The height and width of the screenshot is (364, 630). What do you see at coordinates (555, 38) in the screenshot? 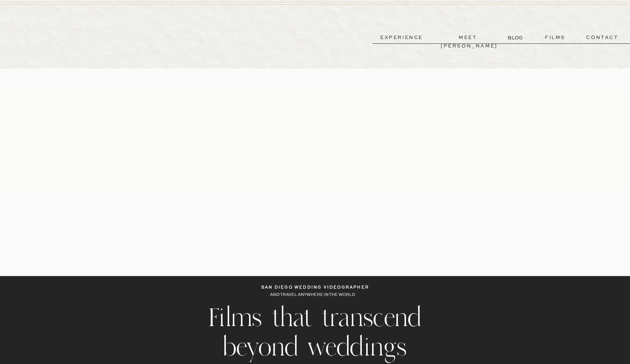
I see `a: films` at bounding box center [555, 38].